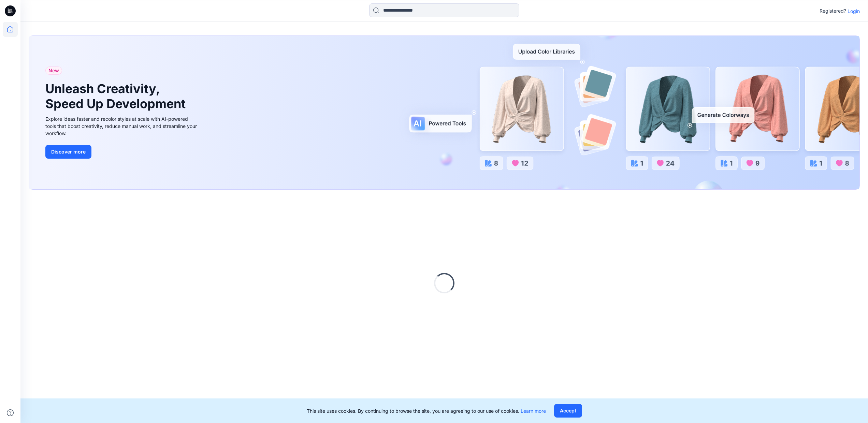 This screenshot has width=868, height=423. I want to click on p: Login, so click(854, 11).